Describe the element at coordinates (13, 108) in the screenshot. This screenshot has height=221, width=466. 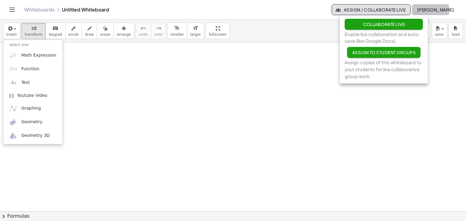
I see `img: ggb-graphing.svg` at that location.